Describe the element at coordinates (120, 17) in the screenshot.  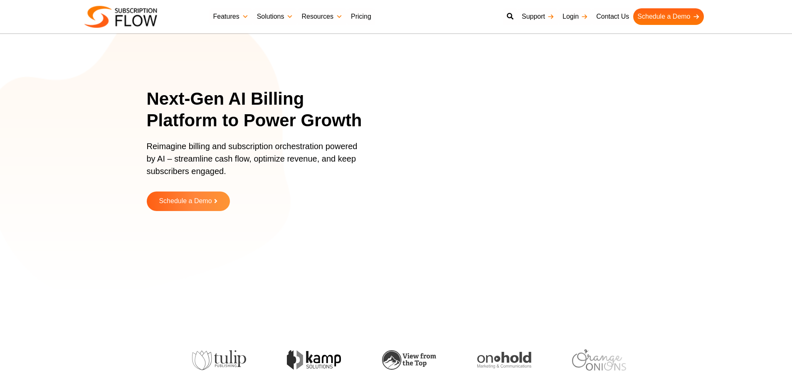
I see `img: Subscriptionflow` at that location.